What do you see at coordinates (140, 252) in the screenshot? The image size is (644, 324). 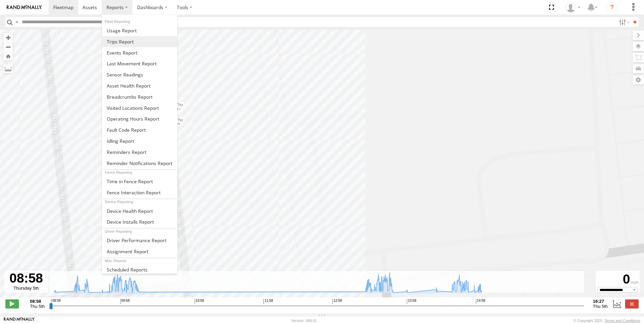 I see `a: Assignment Report` at bounding box center [140, 252].